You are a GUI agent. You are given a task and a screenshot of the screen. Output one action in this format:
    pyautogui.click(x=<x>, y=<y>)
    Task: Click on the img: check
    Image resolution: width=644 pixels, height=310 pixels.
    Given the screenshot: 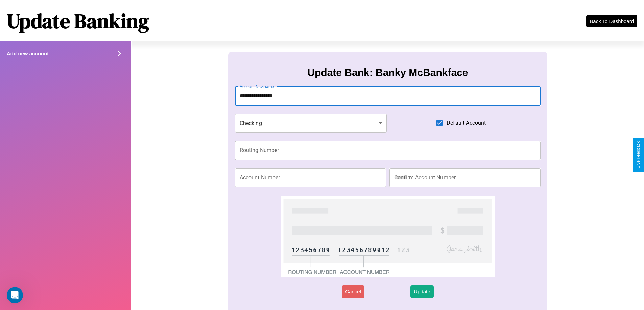 What is the action you would take?
    pyautogui.click(x=388, y=237)
    